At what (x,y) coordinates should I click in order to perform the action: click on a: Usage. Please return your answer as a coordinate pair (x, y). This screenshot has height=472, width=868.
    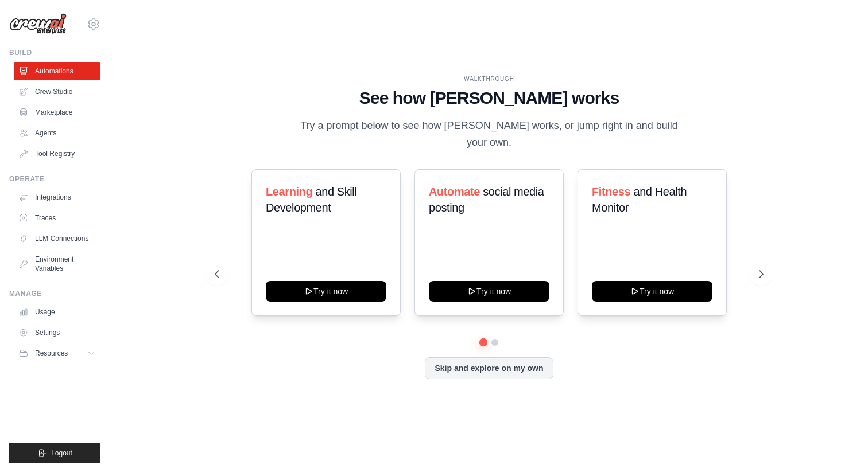
    Looking at the image, I should click on (57, 312).